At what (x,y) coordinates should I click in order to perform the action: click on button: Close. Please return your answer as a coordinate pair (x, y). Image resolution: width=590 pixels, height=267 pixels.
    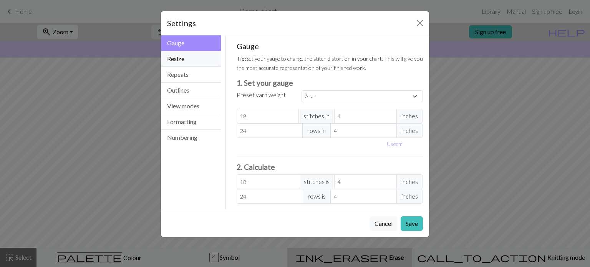
    Looking at the image, I should click on (420, 23).